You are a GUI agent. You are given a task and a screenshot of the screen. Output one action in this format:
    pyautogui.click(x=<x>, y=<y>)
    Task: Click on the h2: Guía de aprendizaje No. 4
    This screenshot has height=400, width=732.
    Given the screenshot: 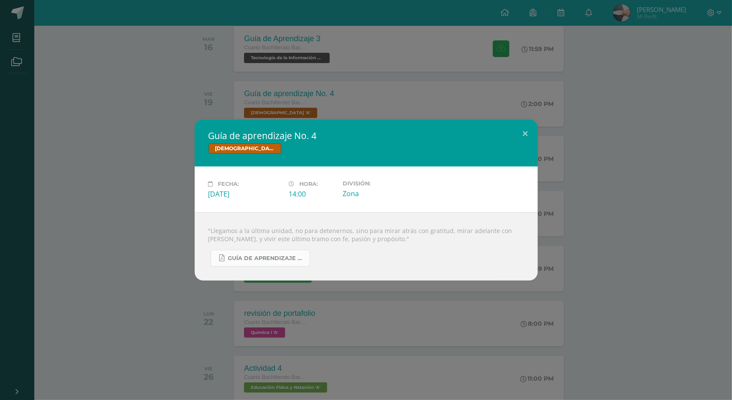 What is the action you would take?
    pyautogui.click(x=366, y=136)
    